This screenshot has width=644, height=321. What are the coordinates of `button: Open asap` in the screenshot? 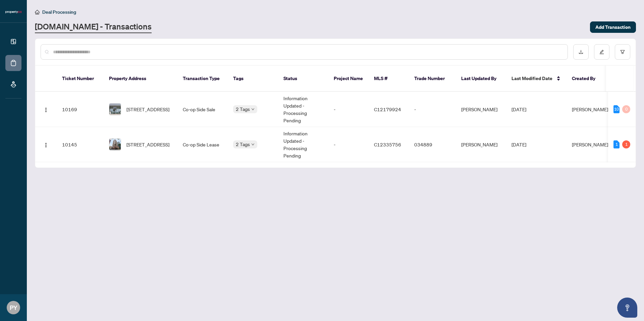 It's located at (628, 308).